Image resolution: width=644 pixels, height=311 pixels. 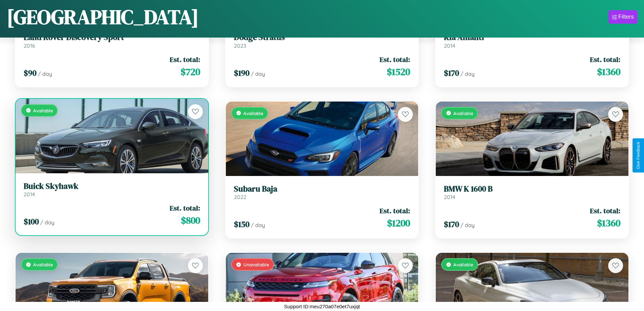 What do you see at coordinates (322, 192) in the screenshot?
I see `a: Subaru Baja2022` at bounding box center [322, 192].